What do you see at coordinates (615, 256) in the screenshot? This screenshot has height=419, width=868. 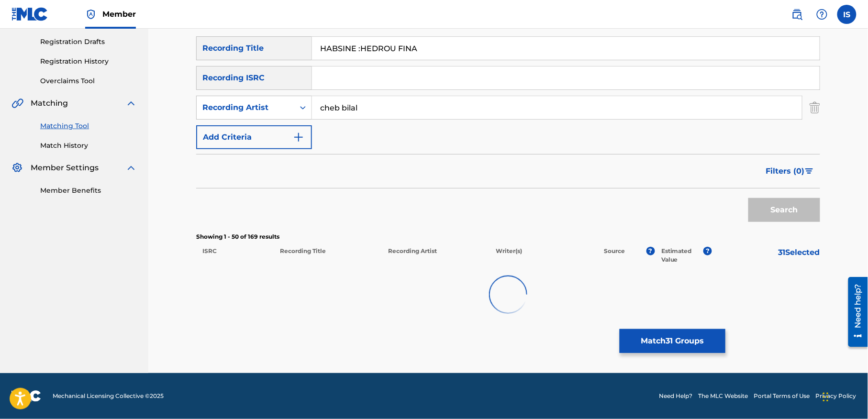 I see `p: Source` at bounding box center [615, 256].